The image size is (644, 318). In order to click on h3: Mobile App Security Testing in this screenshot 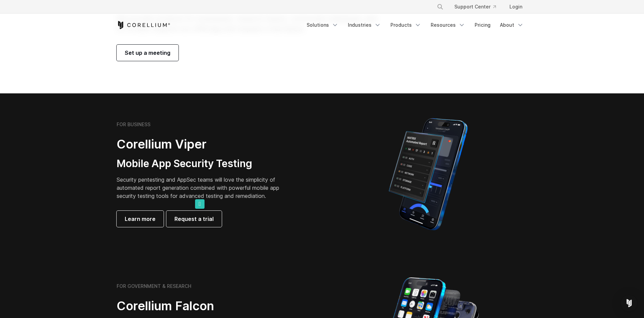, I will do `click(203, 164)`.